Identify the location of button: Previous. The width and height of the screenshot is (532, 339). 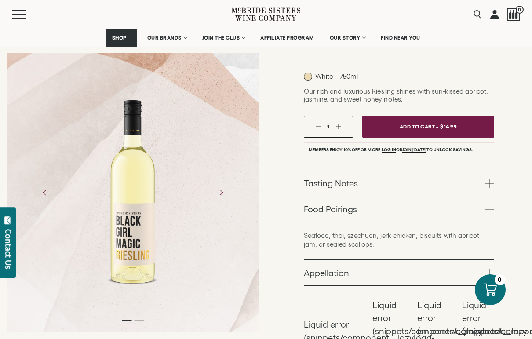
(45, 193).